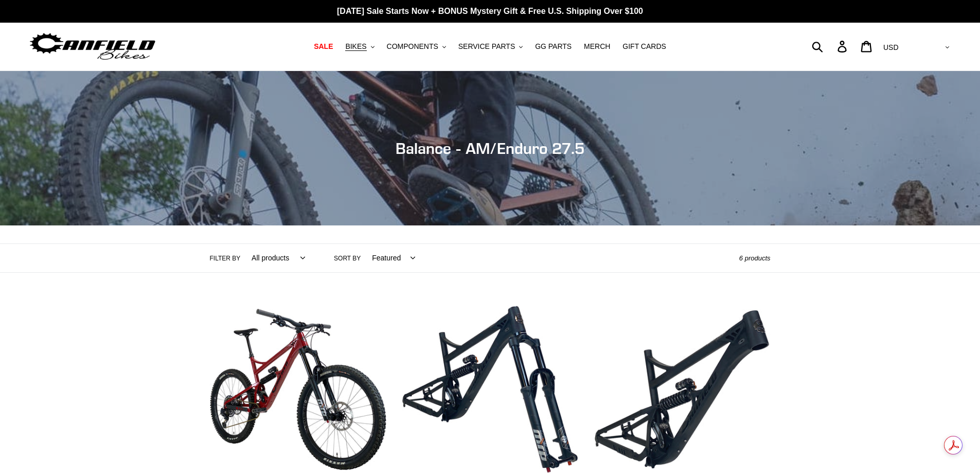 This screenshot has height=473, width=980. What do you see at coordinates (644, 47) in the screenshot?
I see `a: GIFT CARDS` at bounding box center [644, 47].